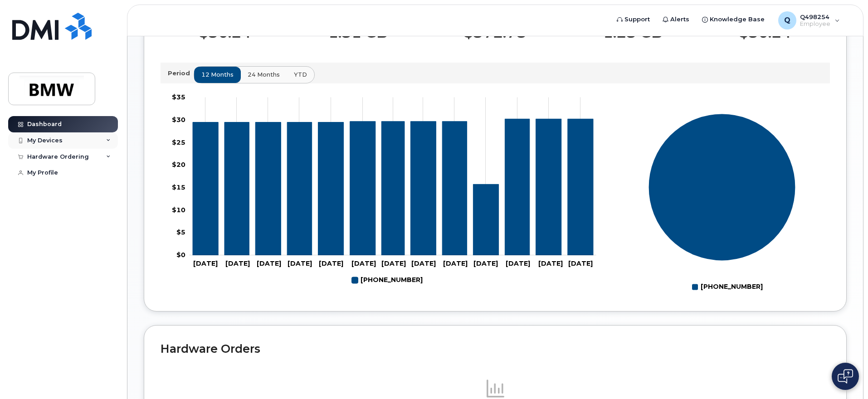 This screenshot has width=868, height=399. Describe the element at coordinates (722, 187) in the screenshot. I see `g: Series` at that location.